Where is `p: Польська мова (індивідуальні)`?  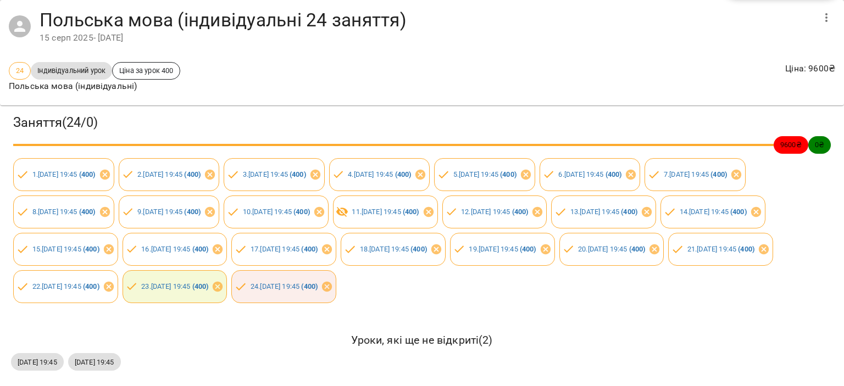 p: Польська мова (індивідуальні) is located at coordinates (94, 86).